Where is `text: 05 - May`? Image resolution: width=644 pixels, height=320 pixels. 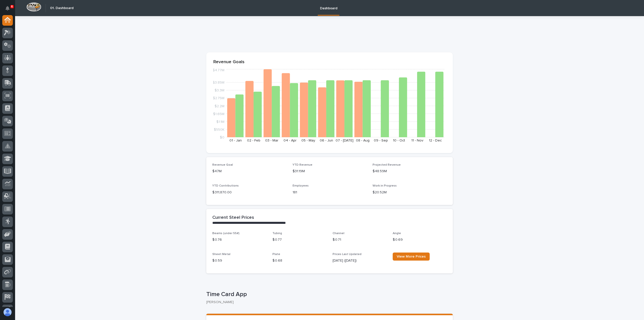
text: 05 - May is located at coordinates (308, 141).